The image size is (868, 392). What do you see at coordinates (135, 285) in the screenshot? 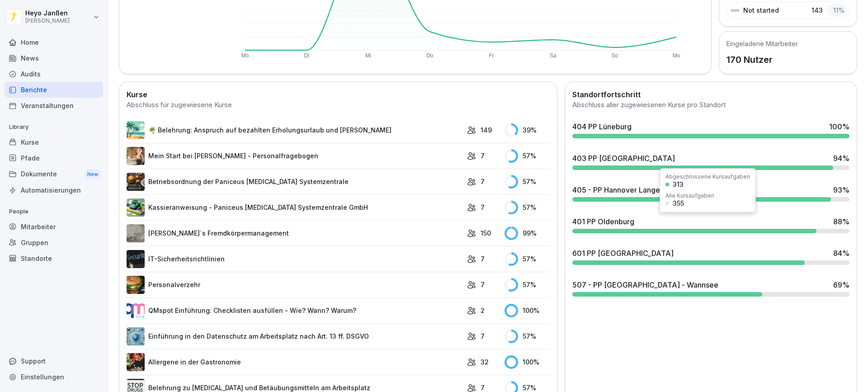
I see `img: zd24spwykzjjw3u1wcd2ptki.png` at bounding box center [135, 285].